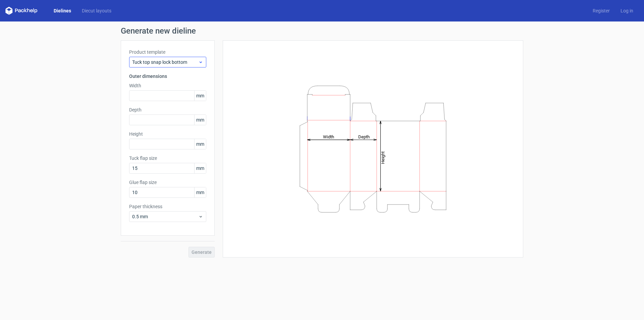 This screenshot has height=320, width=644. What do you see at coordinates (168, 52) in the screenshot?
I see `label: Product template` at bounding box center [168, 52].